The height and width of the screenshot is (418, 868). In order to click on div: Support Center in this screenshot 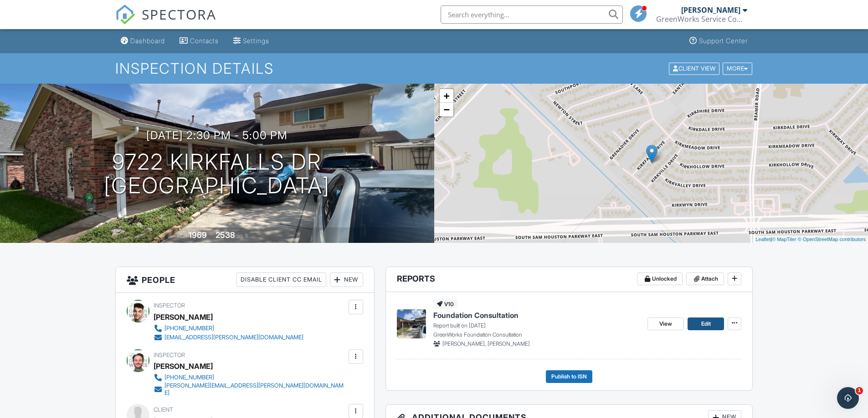, I will do `click(723, 40)`.